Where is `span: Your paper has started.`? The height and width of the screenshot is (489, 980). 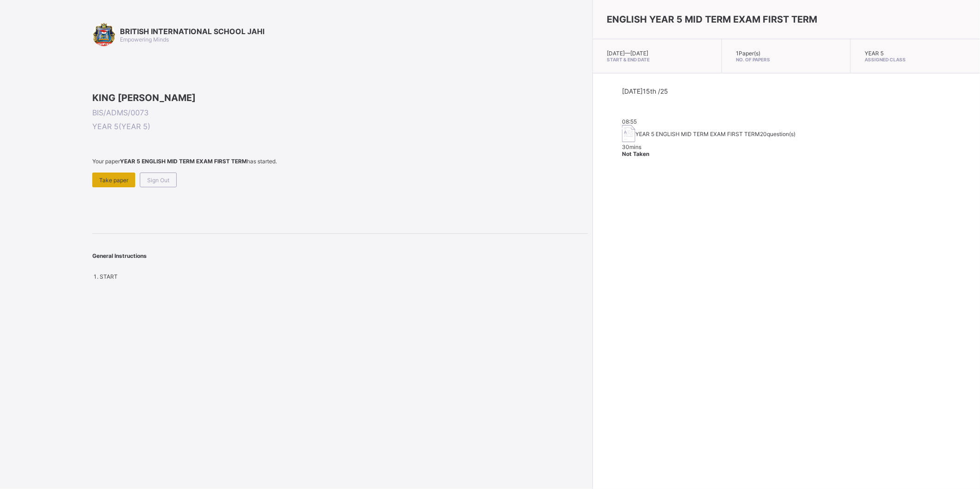 span: Your paper has started. is located at coordinates (340, 161).